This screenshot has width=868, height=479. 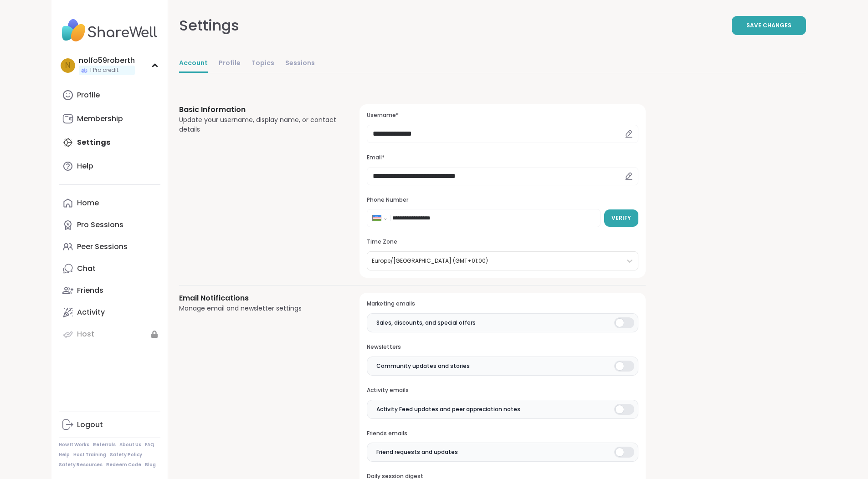 What do you see at coordinates (449, 409) in the screenshot?
I see `span: Activity Feed updates and peer appreciation notes` at bounding box center [449, 409].